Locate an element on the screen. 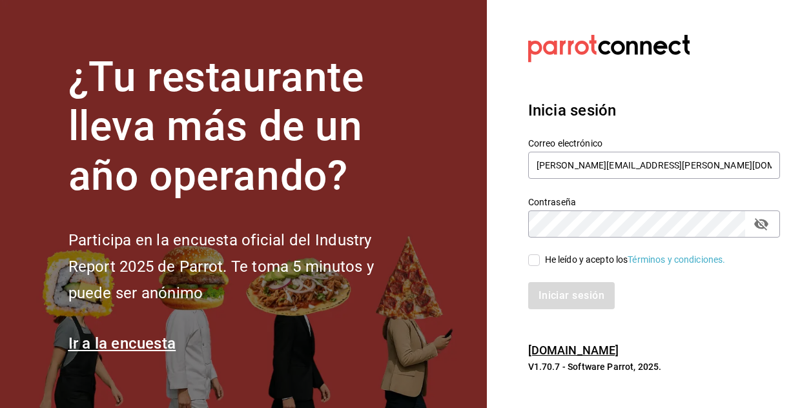 The height and width of the screenshot is (408, 811). label: Correo electrónico is located at coordinates (654, 143).